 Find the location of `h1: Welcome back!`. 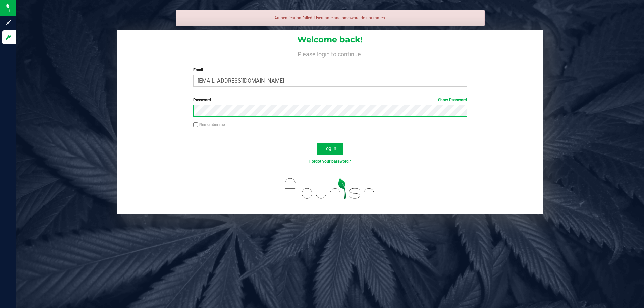

h1: Welcome back! is located at coordinates (330, 40).